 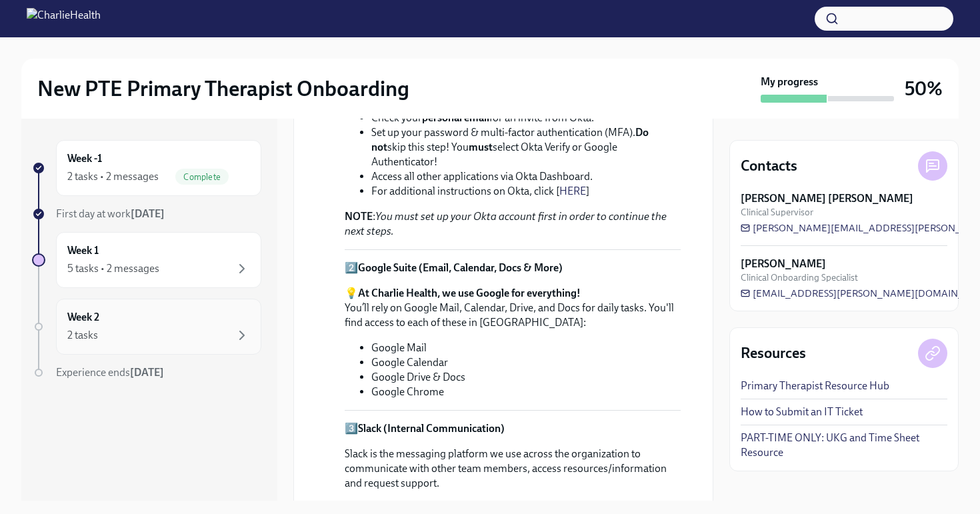 What do you see at coordinates (799, 277) in the screenshot?
I see `span: Clinical Onboarding Specialist` at bounding box center [799, 277].